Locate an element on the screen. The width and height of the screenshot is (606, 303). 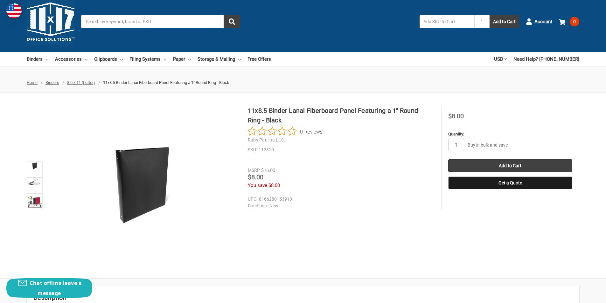
a: 0 is located at coordinates (569, 22).